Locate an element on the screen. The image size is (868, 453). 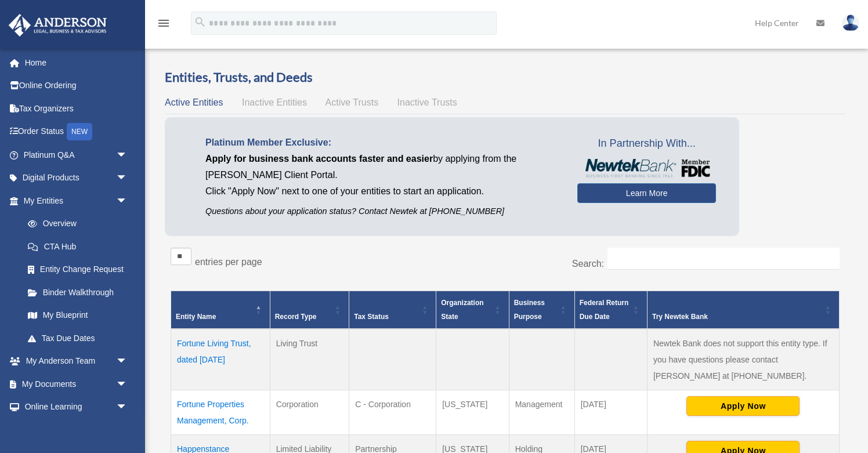
a: Tax Organizers is located at coordinates (77, 109).